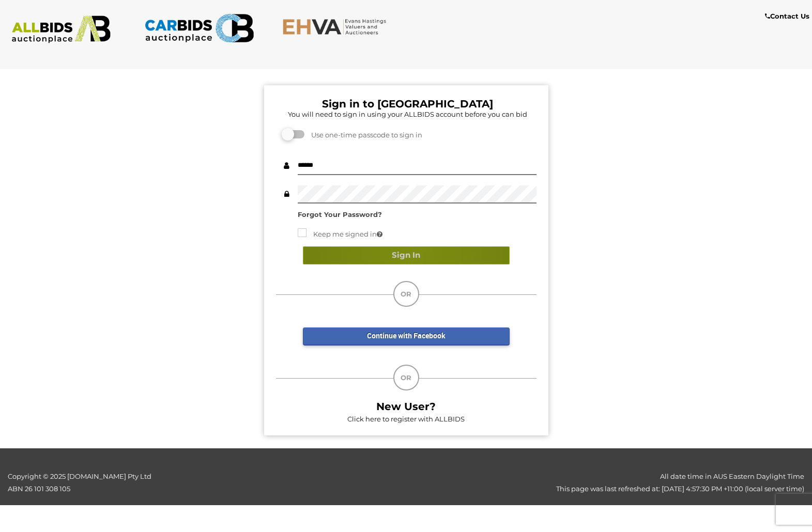 The image size is (812, 532). I want to click on button: Sign In, so click(406, 256).